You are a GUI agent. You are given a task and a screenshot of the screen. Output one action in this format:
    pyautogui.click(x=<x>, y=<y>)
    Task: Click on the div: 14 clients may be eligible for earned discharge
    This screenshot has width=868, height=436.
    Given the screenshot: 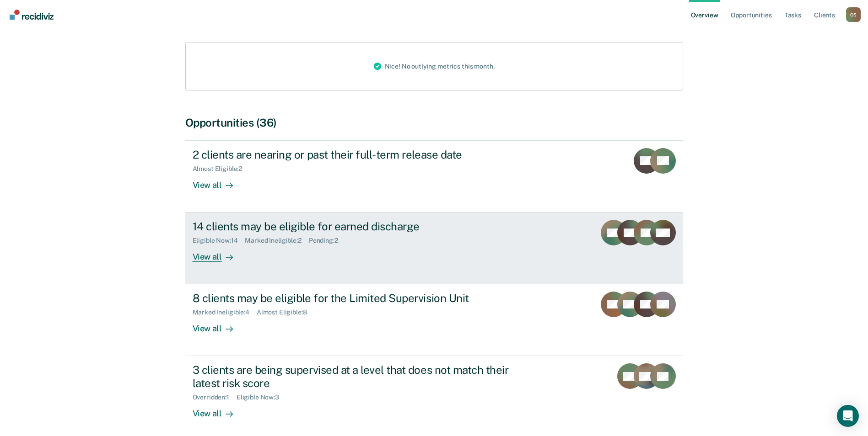 What is the action you would take?
    pyautogui.click(x=353, y=227)
    